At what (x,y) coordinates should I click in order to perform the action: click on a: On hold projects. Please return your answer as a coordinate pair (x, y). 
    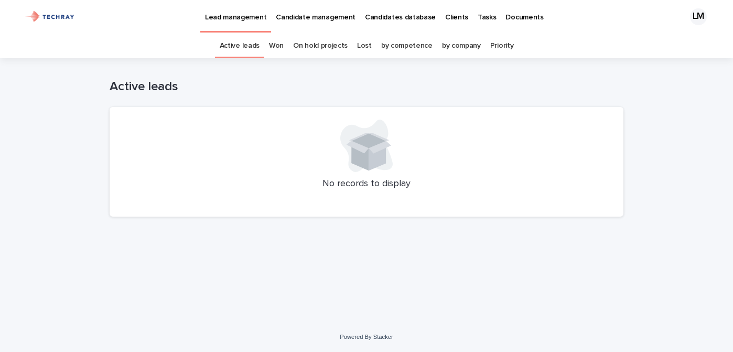
    Looking at the image, I should click on (320, 46).